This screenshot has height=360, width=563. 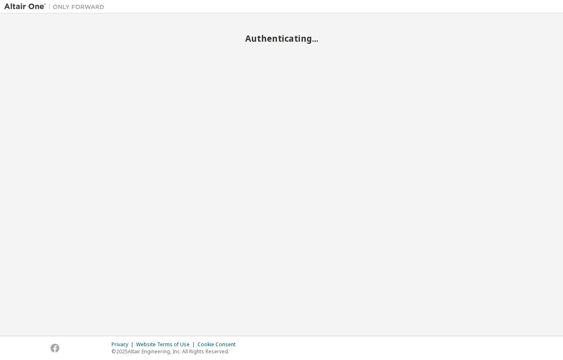 What do you see at coordinates (219, 345) in the screenshot?
I see `div: Cookie Consent` at bounding box center [219, 345].